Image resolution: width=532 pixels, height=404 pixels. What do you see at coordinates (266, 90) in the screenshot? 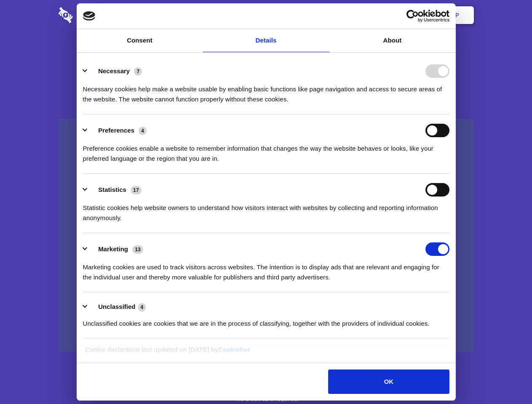
I see `h4: Auto-redaction of sensitive data, encrypted data sharing and self-destructing private chats. Shar...` at bounding box center [266, 90].